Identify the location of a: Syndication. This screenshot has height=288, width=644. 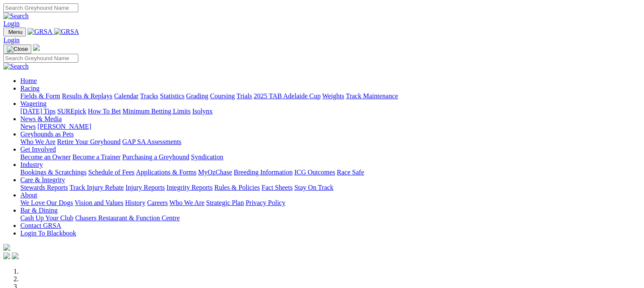
(207, 157).